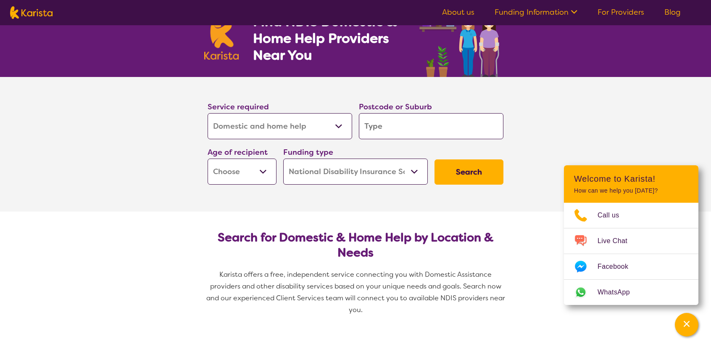  I want to click on a: Web link opens in a new tab., so click(631, 292).